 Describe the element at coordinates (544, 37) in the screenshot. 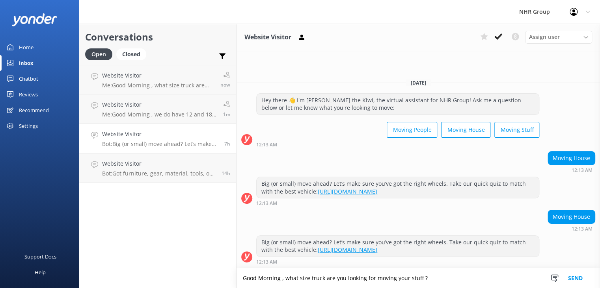

I see `span: Assign user` at that location.